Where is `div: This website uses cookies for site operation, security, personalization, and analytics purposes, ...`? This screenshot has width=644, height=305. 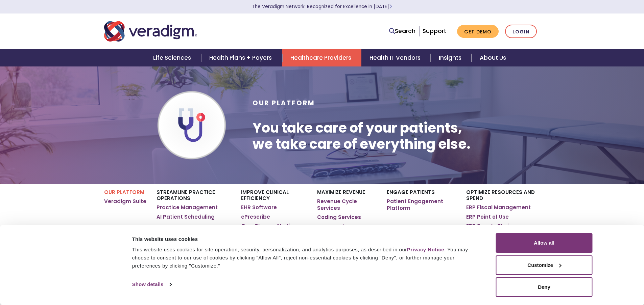
div: This website uses cookies for site operation, security, personalization, and analytics purposes, ... is located at coordinates (306, 258).